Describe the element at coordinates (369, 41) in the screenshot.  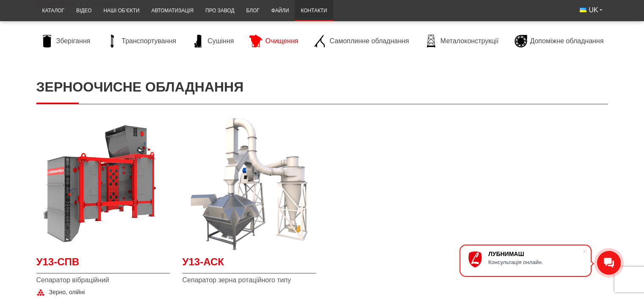
I see `span: Самоплинне обладнання` at that location.